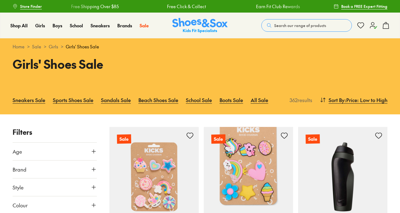 The image size is (400, 213). Describe the element at coordinates (300, 25) in the screenshot. I see `span: Search our range of products` at that location.